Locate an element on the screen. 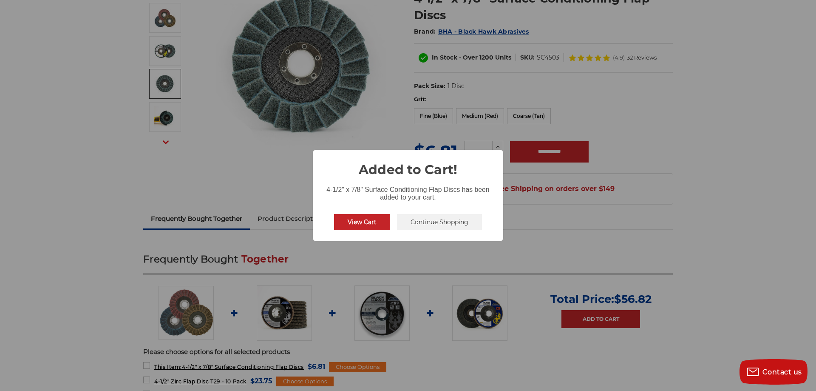 This screenshot has height=391, width=816. button: Contact us is located at coordinates (774, 372).